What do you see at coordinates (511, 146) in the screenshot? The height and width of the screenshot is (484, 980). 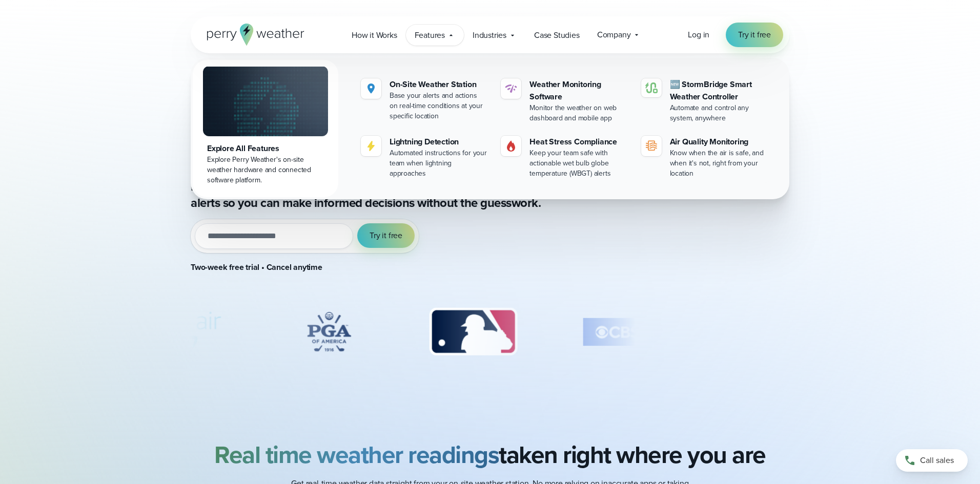 I see `img: Gas.svg` at bounding box center [511, 146].